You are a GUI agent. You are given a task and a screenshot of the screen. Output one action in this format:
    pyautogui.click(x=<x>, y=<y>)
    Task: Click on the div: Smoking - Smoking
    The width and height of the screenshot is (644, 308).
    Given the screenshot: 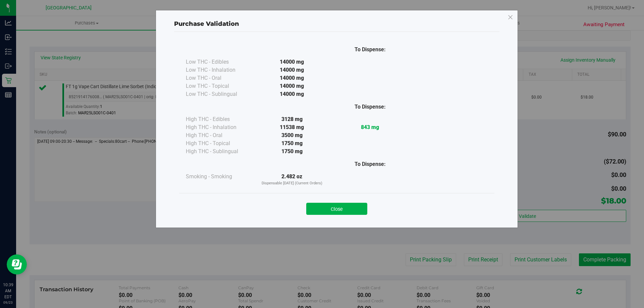 What is the action you would take?
    pyautogui.click(x=219, y=177)
    